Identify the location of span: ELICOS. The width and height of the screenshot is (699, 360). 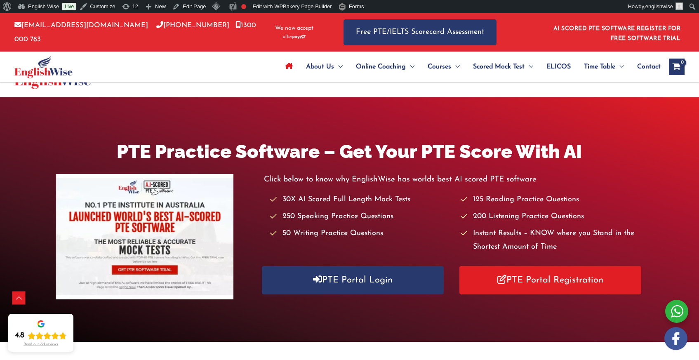
(558, 67).